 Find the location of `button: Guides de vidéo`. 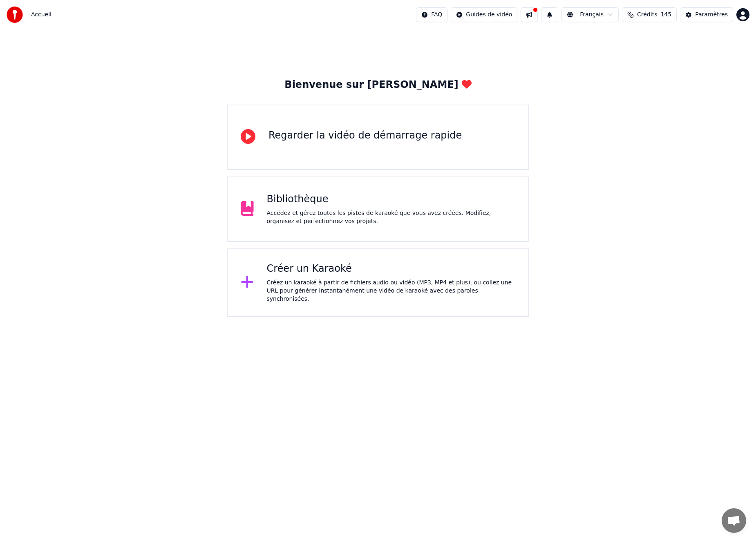

button: Guides de vidéo is located at coordinates (484, 15).